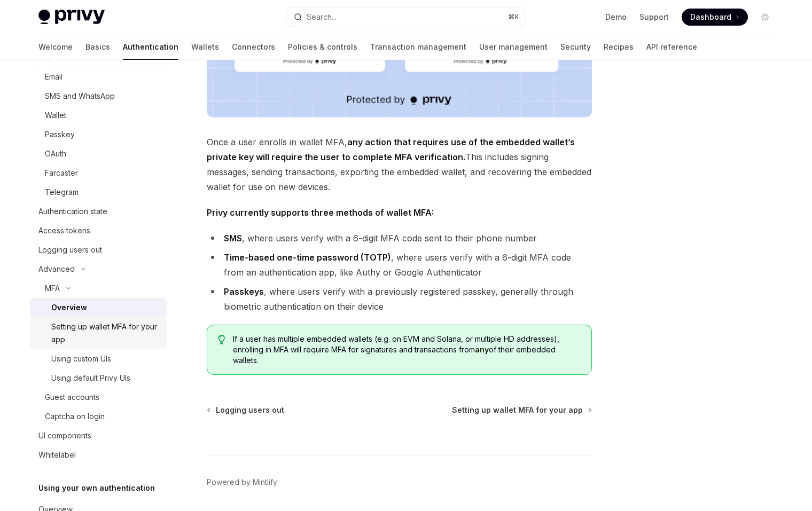 This screenshot has height=511, width=812. Describe the element at coordinates (399, 299) in the screenshot. I see `li: , where users verify with a previously registered passkey, generally through biometric authentica...` at that location.